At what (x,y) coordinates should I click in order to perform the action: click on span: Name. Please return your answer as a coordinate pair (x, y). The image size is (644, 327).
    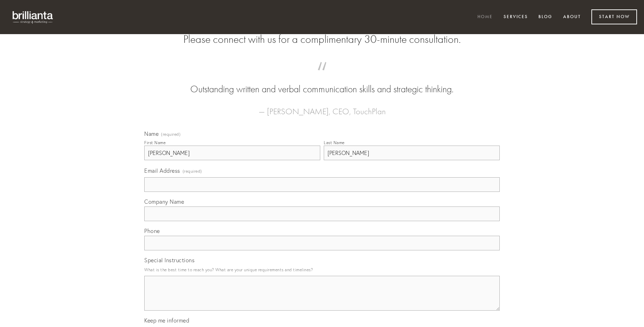
    Looking at the image, I should click on (151, 133).